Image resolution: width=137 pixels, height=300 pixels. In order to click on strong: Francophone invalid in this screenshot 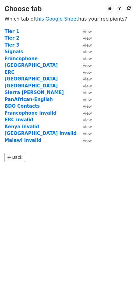, I will do `click(30, 113)`.